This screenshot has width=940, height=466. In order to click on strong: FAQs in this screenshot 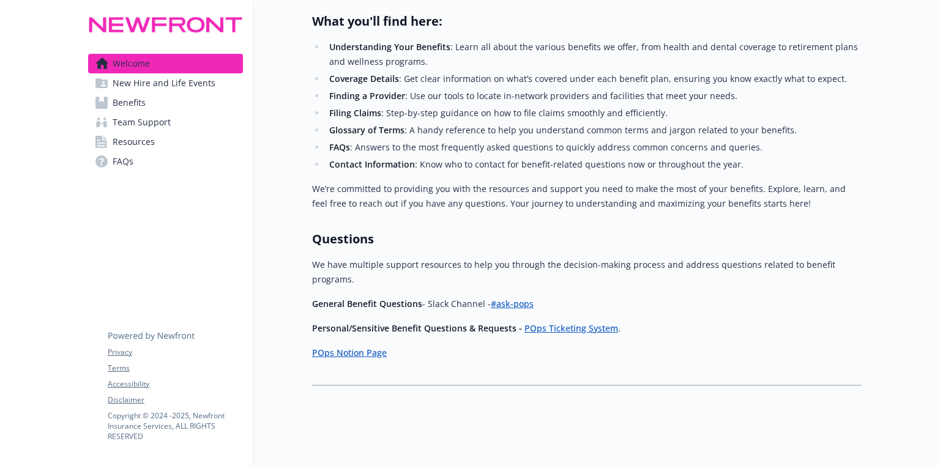, I will do `click(339, 147)`.